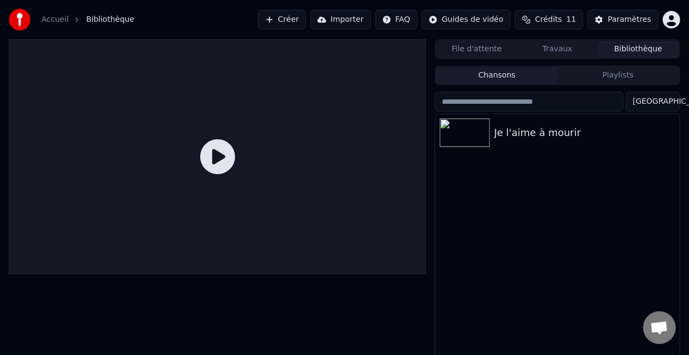 The height and width of the screenshot is (355, 689). Describe the element at coordinates (110, 20) in the screenshot. I see `span: Bibliothèque` at that location.